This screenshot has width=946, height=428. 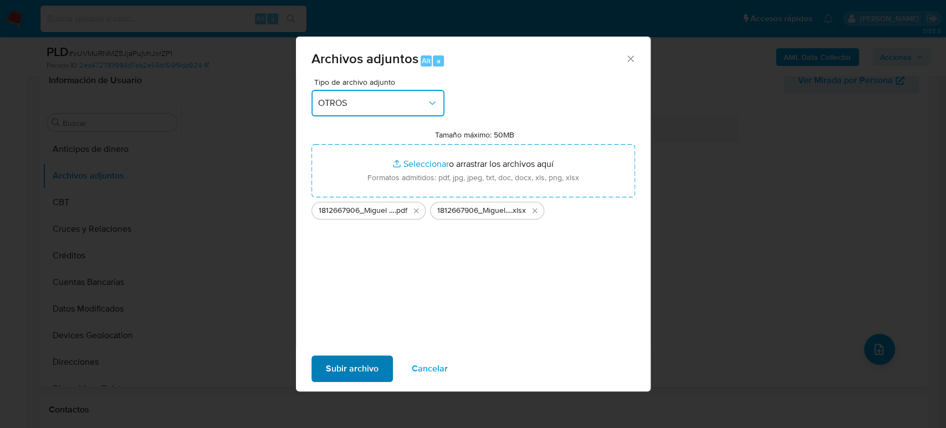 What do you see at coordinates (535, 211) in the screenshot?
I see `button: Eliminar 1812667906_Miguel Prado_Julio2025.xlsx` at bounding box center [535, 211].